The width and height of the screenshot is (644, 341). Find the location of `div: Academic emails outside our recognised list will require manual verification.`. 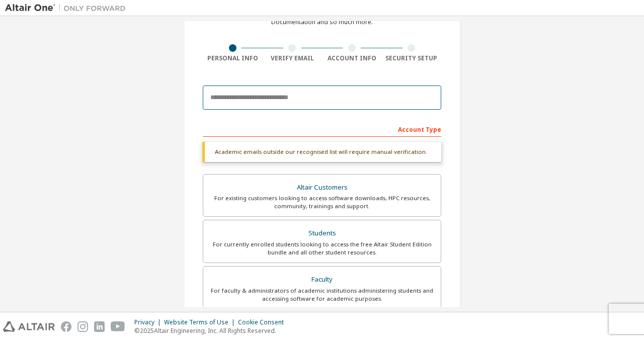

div: Academic emails outside our recognised list will require manual verification. is located at coordinates (322, 152).